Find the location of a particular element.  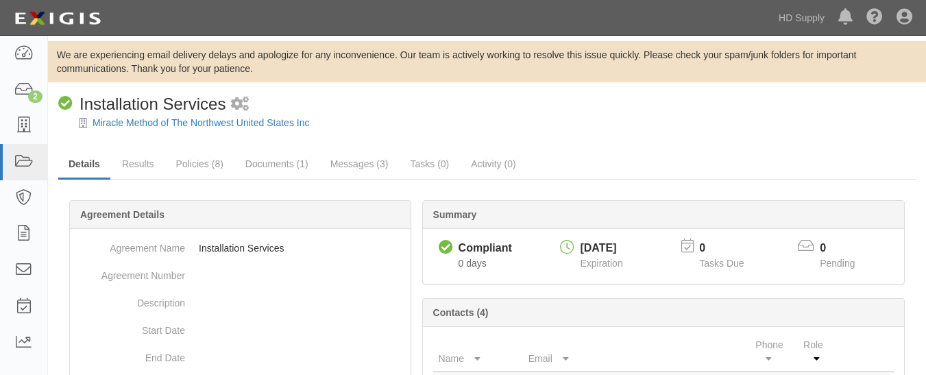

b: Agreement Details is located at coordinates (122, 215).